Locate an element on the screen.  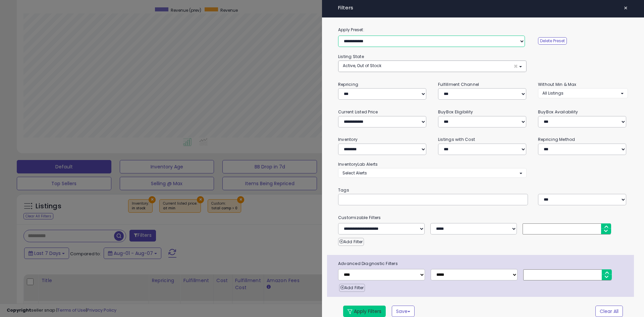
span: Active, Out of Stock is located at coordinates (362, 65).